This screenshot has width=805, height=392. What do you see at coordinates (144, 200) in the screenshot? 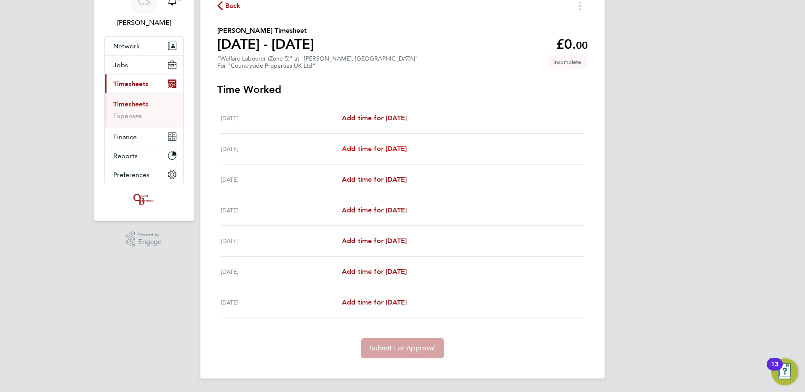
I see `a: Go to home page` at bounding box center [144, 200].